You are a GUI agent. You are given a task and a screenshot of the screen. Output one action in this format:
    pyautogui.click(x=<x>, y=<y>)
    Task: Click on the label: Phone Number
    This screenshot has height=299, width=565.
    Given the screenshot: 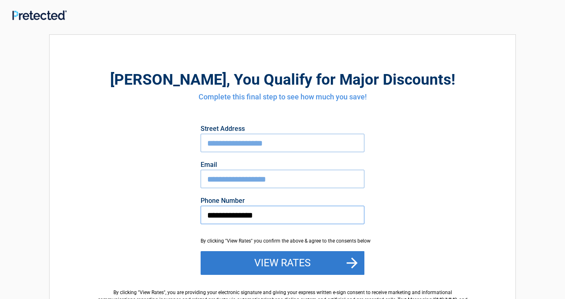 What is the action you would take?
    pyautogui.click(x=282, y=201)
    